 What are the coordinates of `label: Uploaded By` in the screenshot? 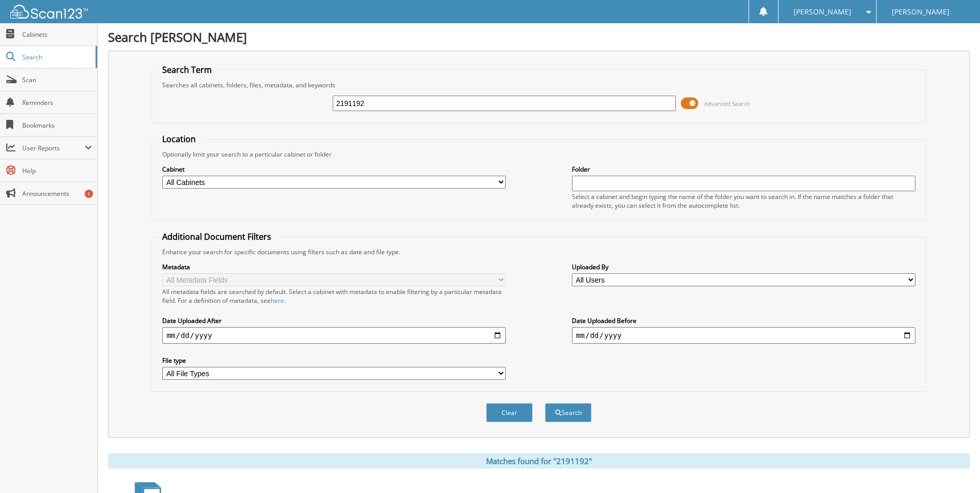 It's located at (744, 266).